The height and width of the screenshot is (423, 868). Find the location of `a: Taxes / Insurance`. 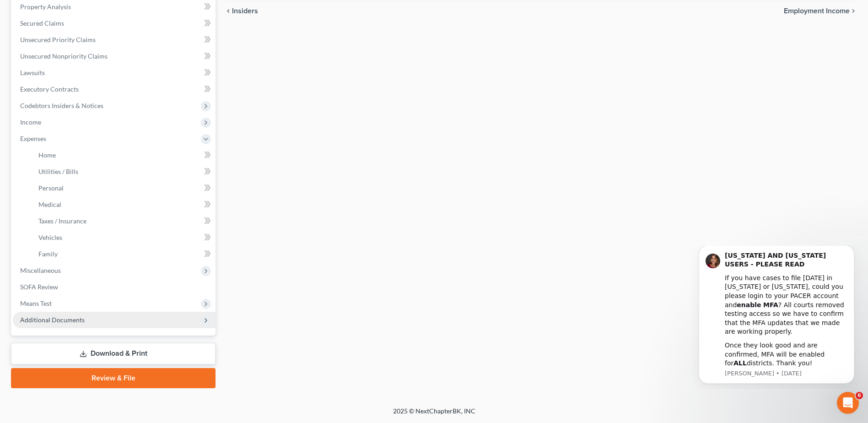

a: Taxes / Insurance is located at coordinates (123, 221).